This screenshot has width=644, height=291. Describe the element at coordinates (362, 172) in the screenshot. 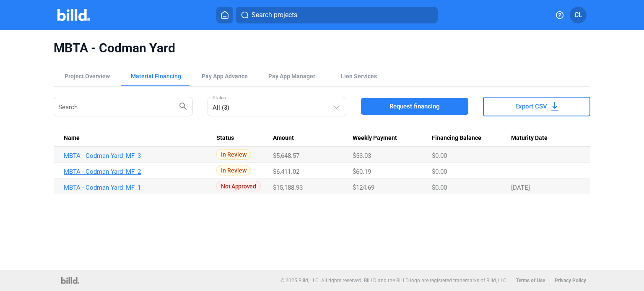

I see `span: $60.19` at that location.